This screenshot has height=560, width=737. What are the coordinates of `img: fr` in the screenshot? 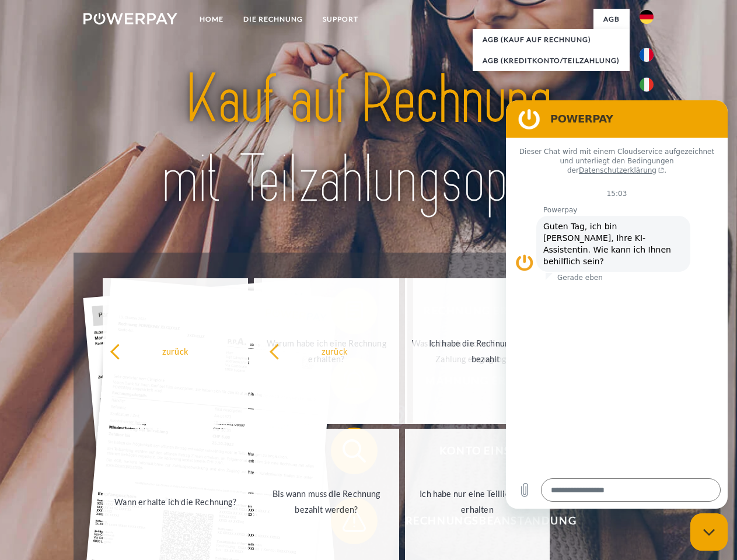 It's located at (647, 55).